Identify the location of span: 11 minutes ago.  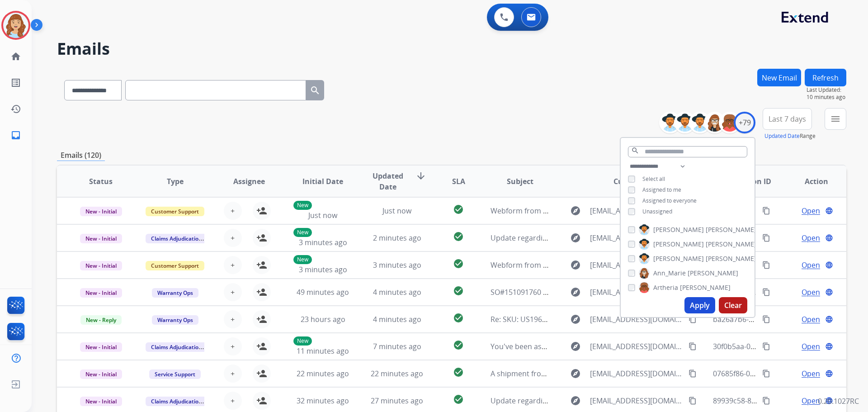
(323, 351).